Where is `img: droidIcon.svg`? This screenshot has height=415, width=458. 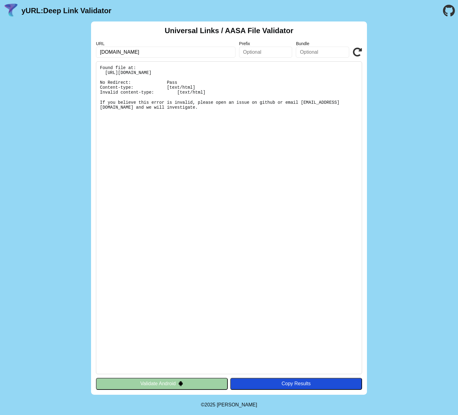 img: droidIcon.svg is located at coordinates (181, 383).